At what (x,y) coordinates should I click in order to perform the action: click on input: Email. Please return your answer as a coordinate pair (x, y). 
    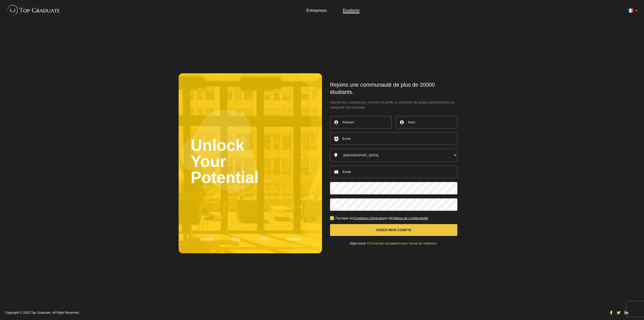
    Looking at the image, I should click on (394, 172).